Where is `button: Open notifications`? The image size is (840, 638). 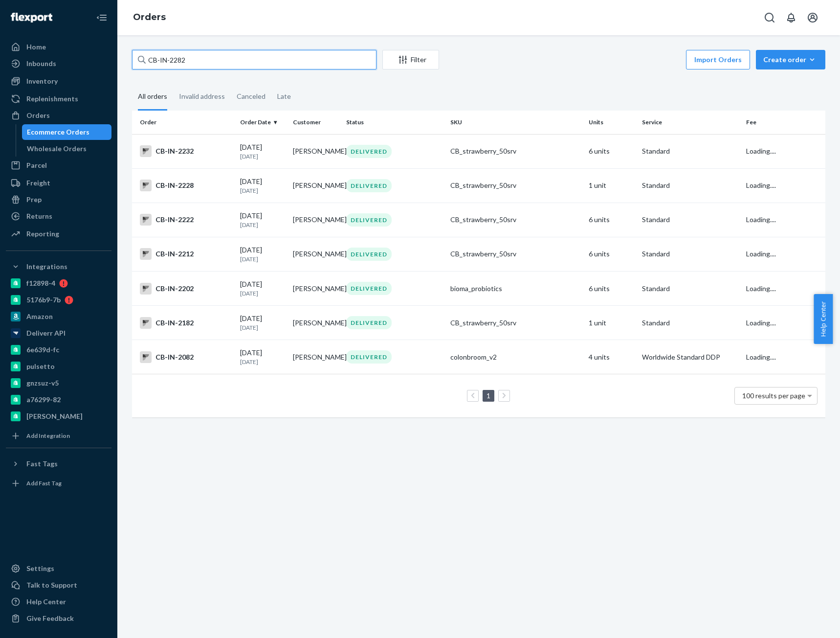
button: Open notifications is located at coordinates (791, 17).